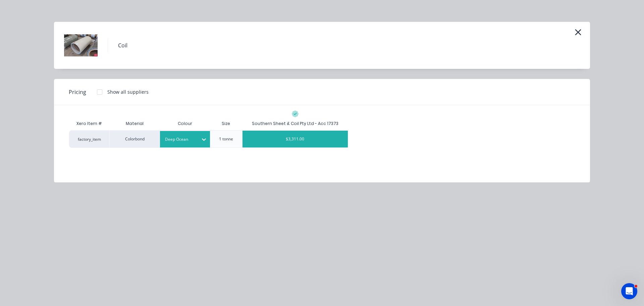  Describe the element at coordinates (226, 124) in the screenshot. I see `div: Size` at that location.